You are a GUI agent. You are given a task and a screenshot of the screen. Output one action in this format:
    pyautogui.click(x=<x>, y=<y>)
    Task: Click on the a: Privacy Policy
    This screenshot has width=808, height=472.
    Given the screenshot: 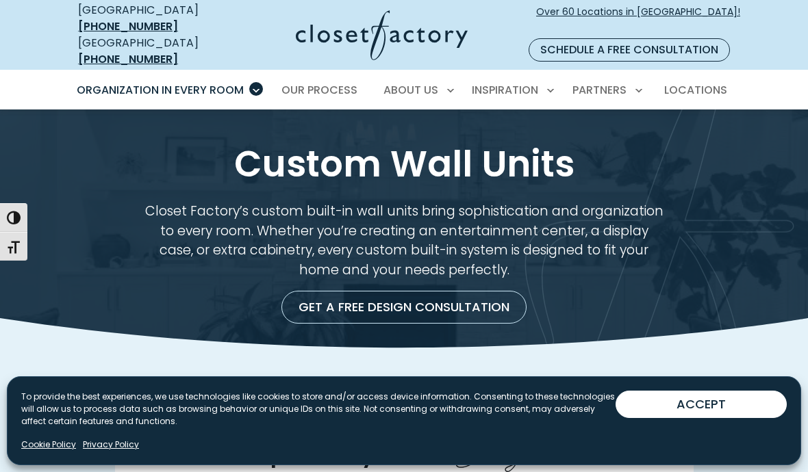 What is the action you would take?
    pyautogui.click(x=111, y=445)
    